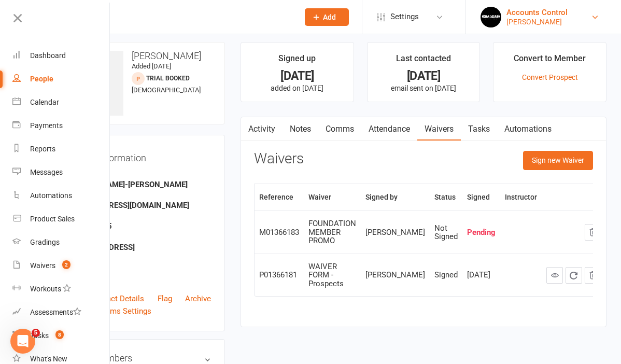 The height and width of the screenshot is (364, 621). Describe the element at coordinates (61, 125) in the screenshot. I see `a: Payments` at that location.